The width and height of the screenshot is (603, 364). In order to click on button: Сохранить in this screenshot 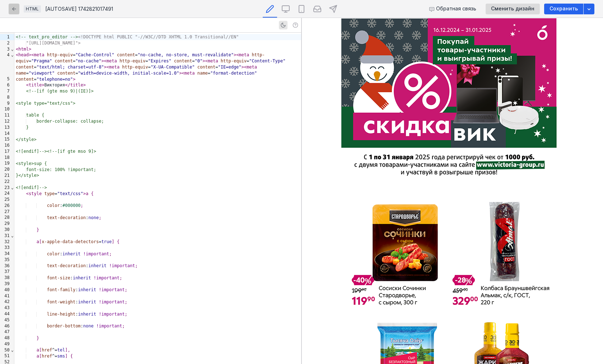, I will do `click(564, 9)`.